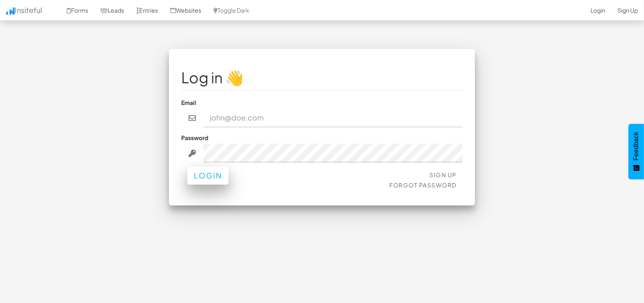 The image size is (644, 303). Describe the element at coordinates (333, 118) in the screenshot. I see `input: john@doe.com` at that location.